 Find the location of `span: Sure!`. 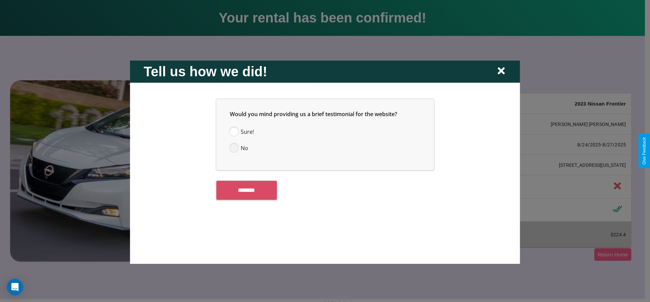

span: Sure! is located at coordinates (247, 131).